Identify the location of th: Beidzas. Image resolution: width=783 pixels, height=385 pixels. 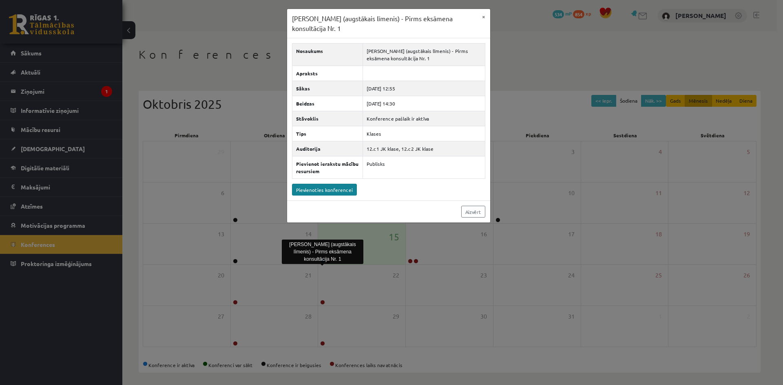
(327, 104).